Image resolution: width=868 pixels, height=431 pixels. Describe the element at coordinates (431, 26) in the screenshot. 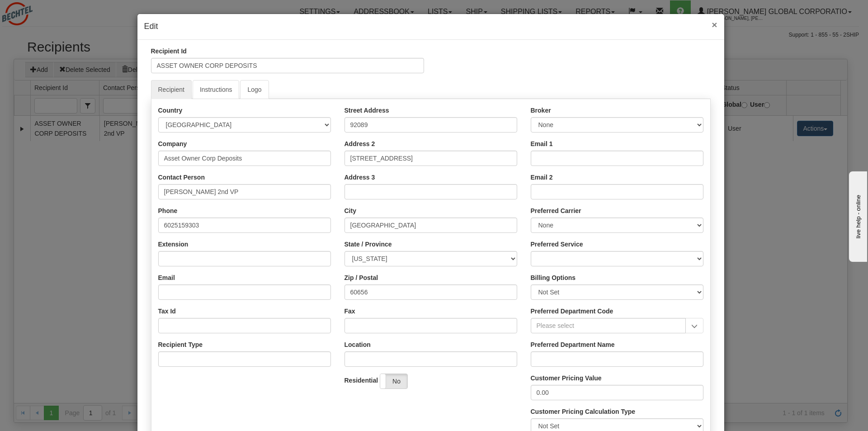

I see `h4: Edit` at that location.